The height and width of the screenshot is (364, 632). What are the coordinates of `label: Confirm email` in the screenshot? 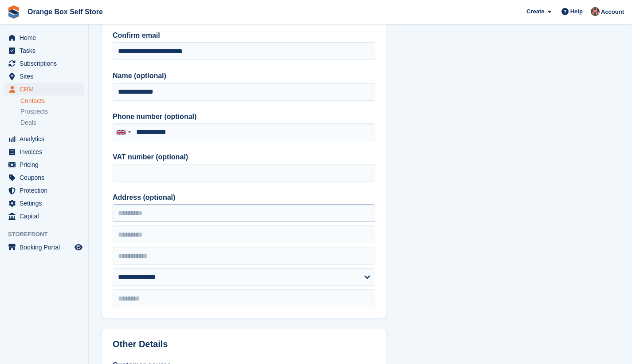 It's located at (244, 36).